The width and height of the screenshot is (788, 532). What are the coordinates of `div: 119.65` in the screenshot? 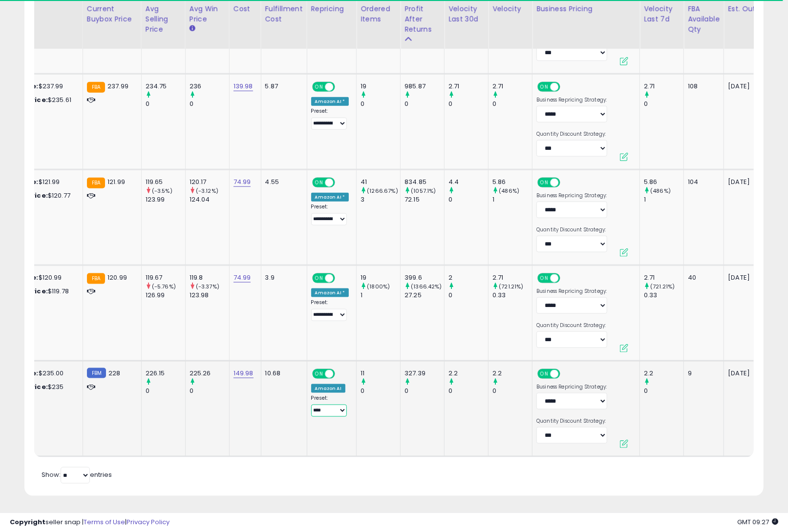 It's located at (165, 182).